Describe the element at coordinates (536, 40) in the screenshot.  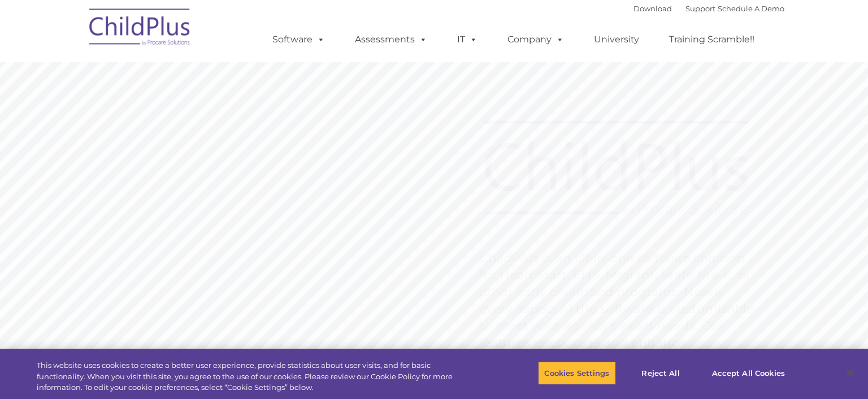
I see `a: Company` at that location.